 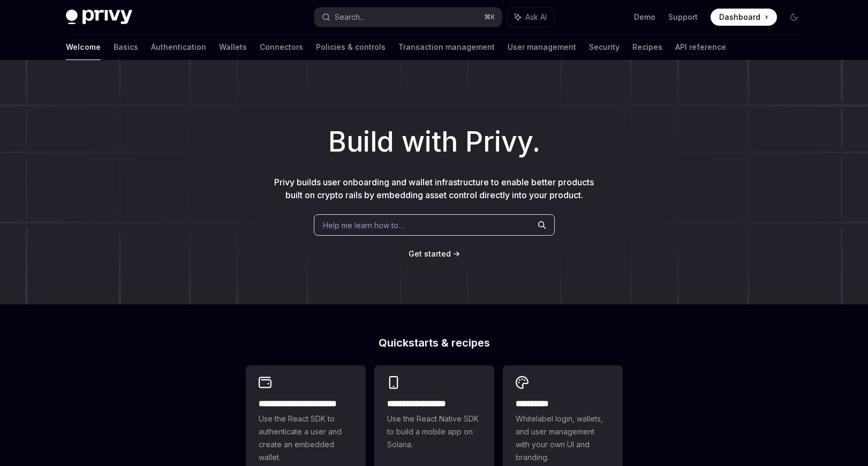 What do you see at coordinates (447, 47) in the screenshot?
I see `a: Transaction management` at bounding box center [447, 47].